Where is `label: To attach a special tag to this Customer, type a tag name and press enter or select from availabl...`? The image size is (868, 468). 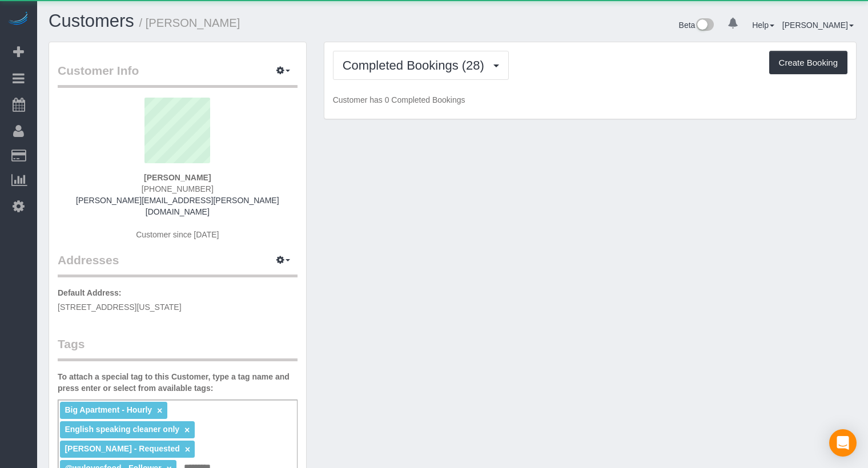 label: To attach a special tag to this Customer, type a tag name and press enter or select from availabl... is located at coordinates (177, 382).